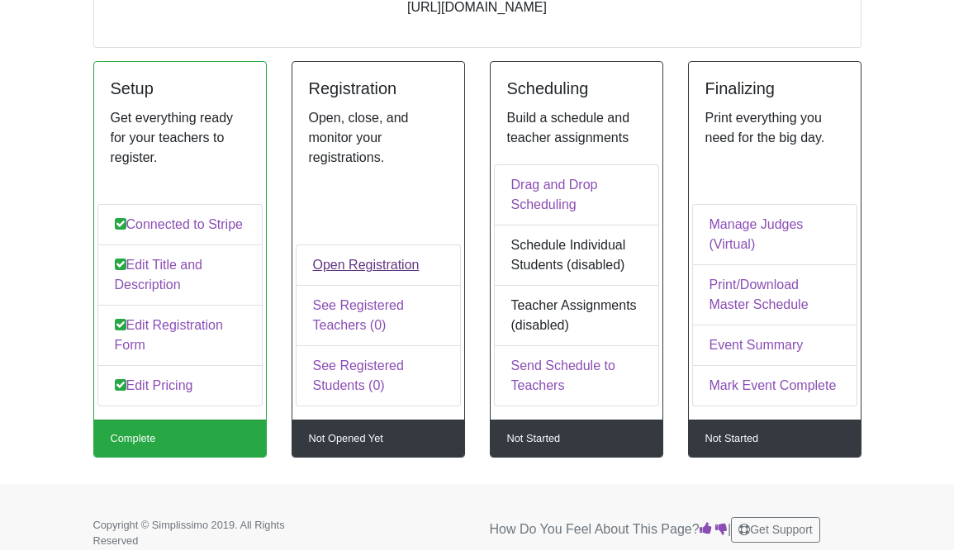 Image resolution: width=954 pixels, height=560 pixels. Describe the element at coordinates (577, 128) in the screenshot. I see `p: Build a schedule and teacher assignments` at that location.